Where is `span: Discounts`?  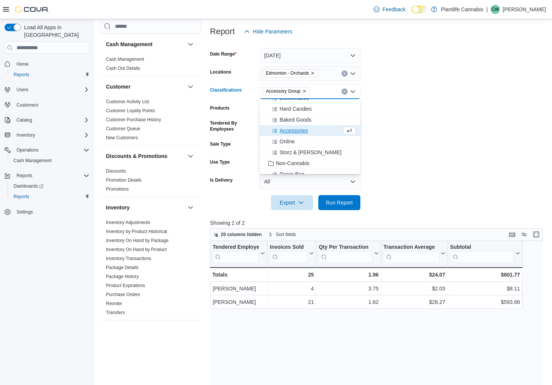
span: Discounts is located at coordinates (116, 171).